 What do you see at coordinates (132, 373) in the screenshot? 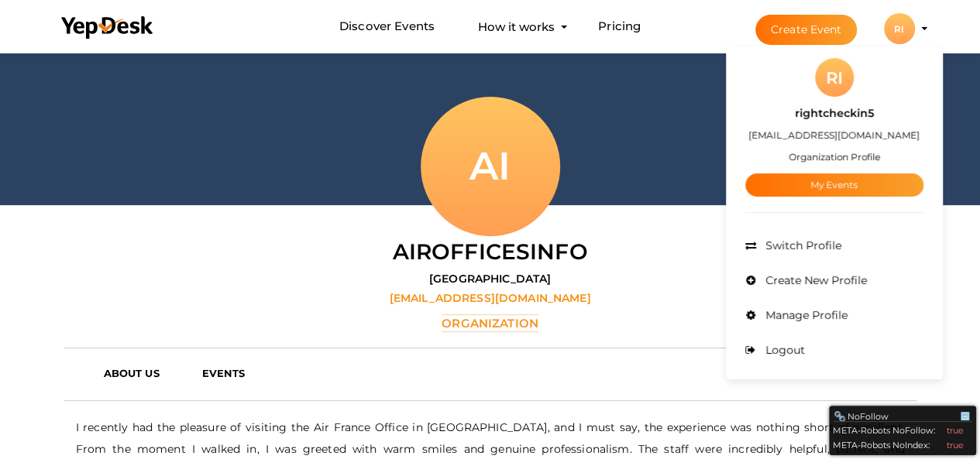
I see `b: ABOUT US` at bounding box center [132, 373].